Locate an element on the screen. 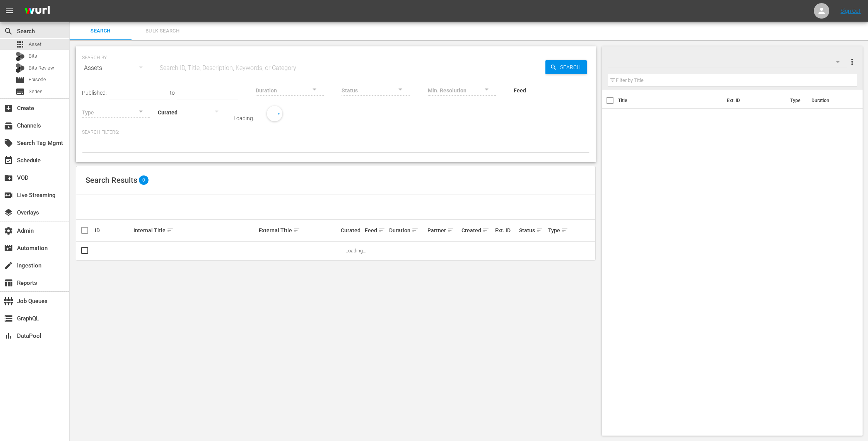  span: 0 is located at coordinates (144, 180).